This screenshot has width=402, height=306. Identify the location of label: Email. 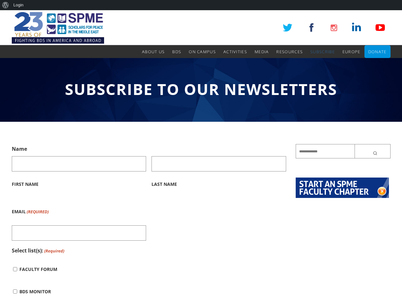
(30, 211).